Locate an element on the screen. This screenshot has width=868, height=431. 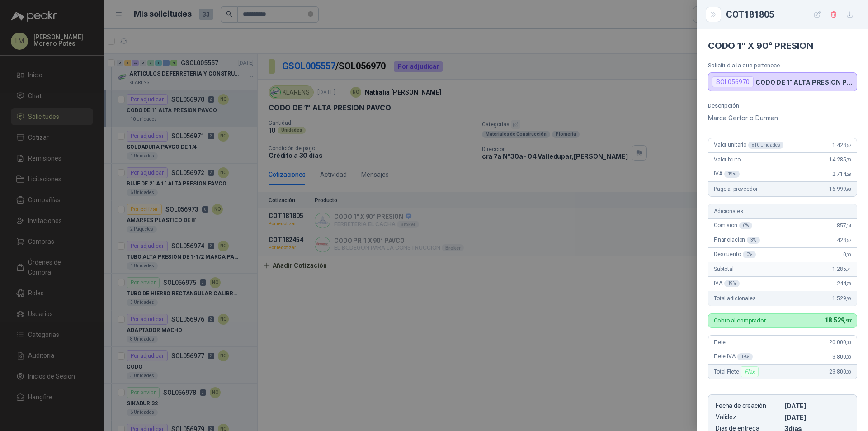
span: 244 is located at coordinates (844, 284).